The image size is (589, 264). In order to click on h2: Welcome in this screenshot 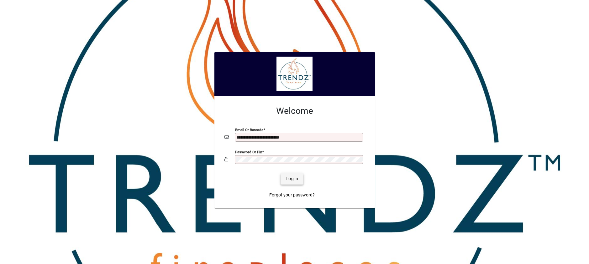, I will do `click(294, 111)`.